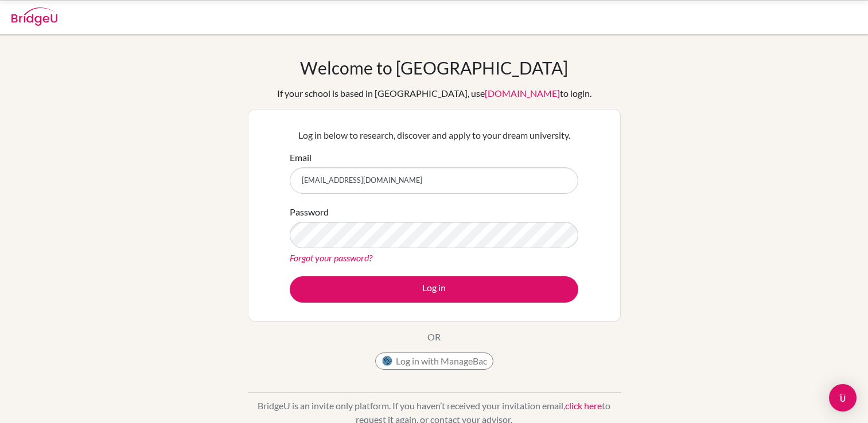 This screenshot has height=423, width=868. I want to click on div: Open Intercom Messenger, so click(843, 398).